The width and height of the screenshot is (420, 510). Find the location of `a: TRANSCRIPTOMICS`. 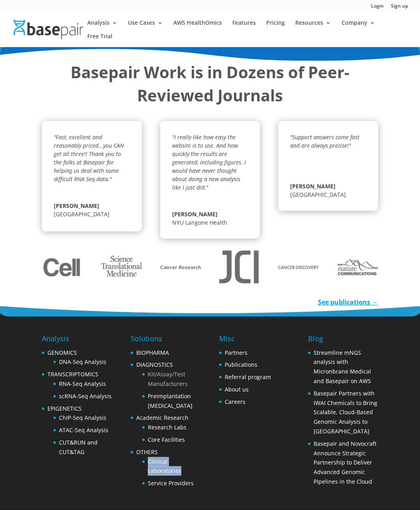

a: TRANSCRIPTOMICS is located at coordinates (73, 374).